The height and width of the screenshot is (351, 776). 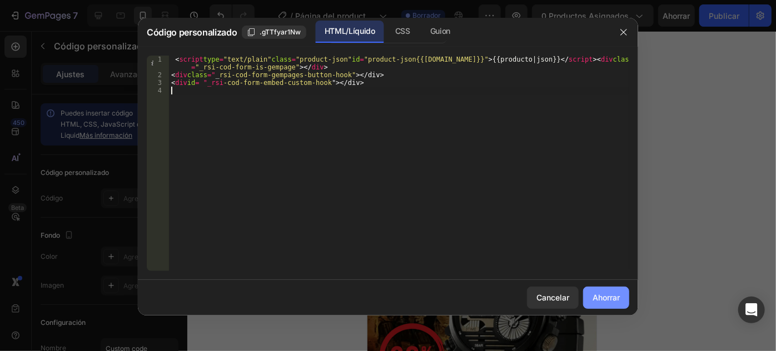 I want to click on font: .gTTfyar1Nw, so click(x=281, y=32).